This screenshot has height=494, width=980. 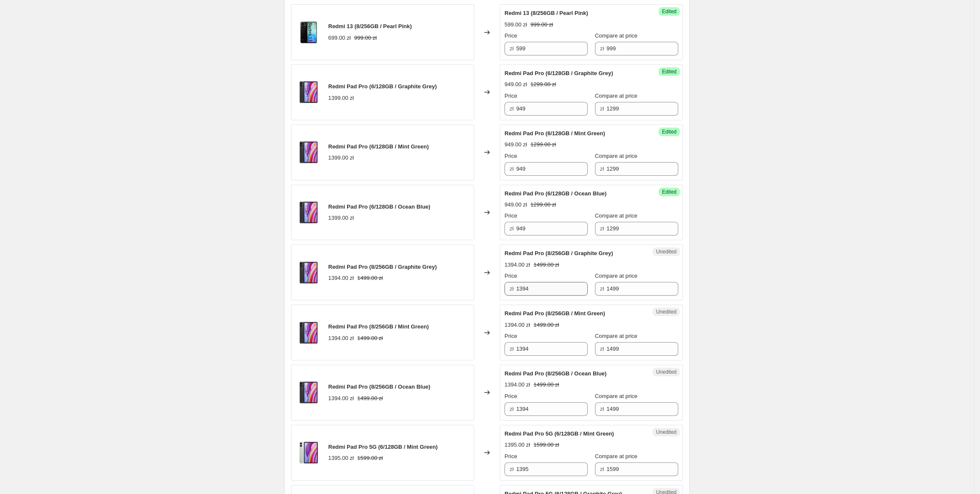 What do you see at coordinates (340, 38) in the screenshot?
I see `div: 699.00 zł` at bounding box center [340, 38].